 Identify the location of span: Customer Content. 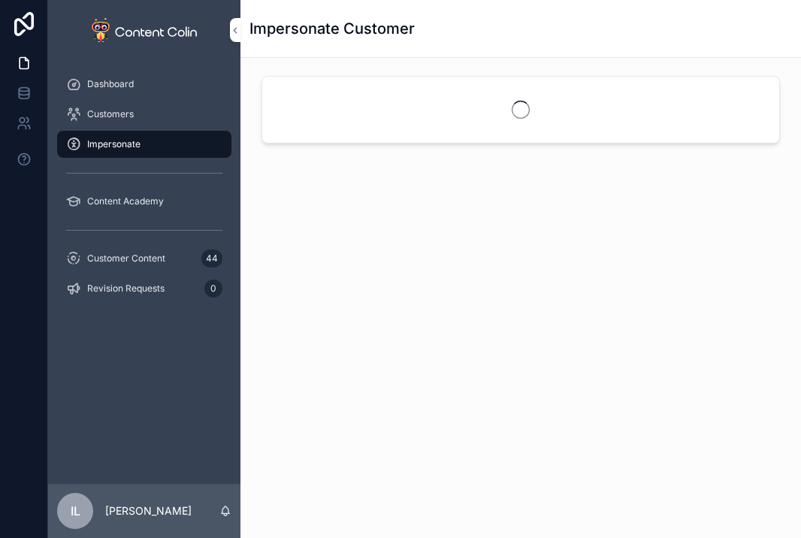
(126, 258).